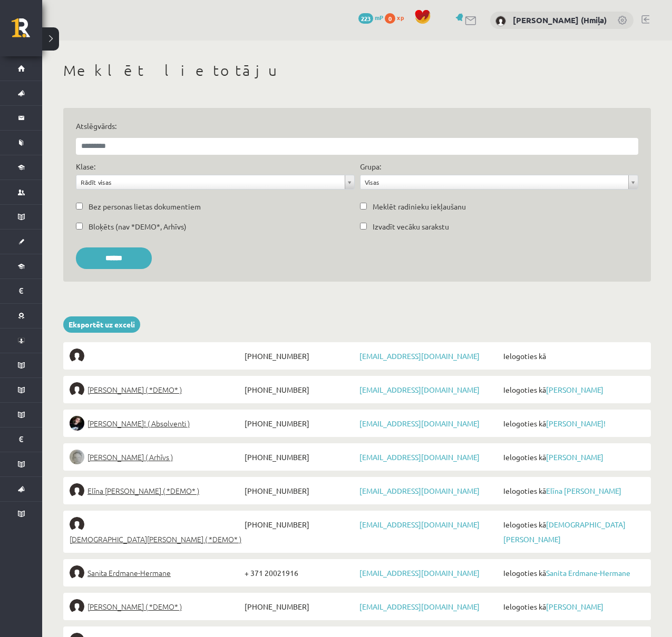 This screenshot has width=672, height=637. Describe the element at coordinates (357, 126) in the screenshot. I see `label: Atslēgvārds:` at that location.